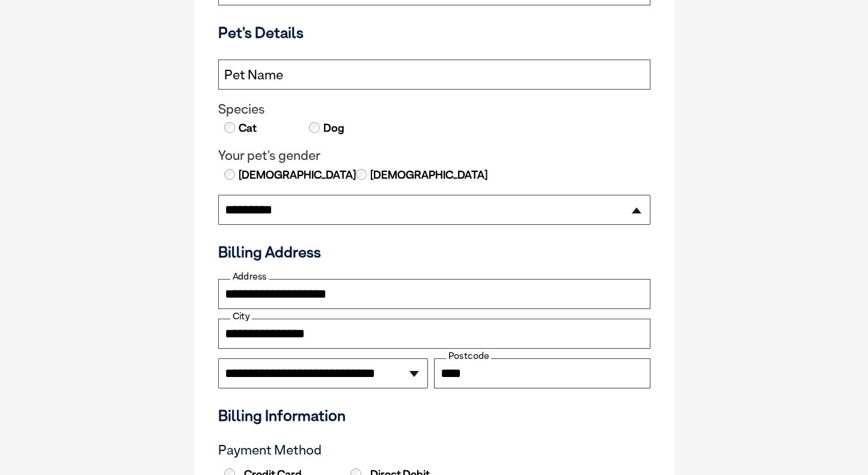 This screenshot has width=868, height=475. I want to click on label: Cat, so click(247, 128).